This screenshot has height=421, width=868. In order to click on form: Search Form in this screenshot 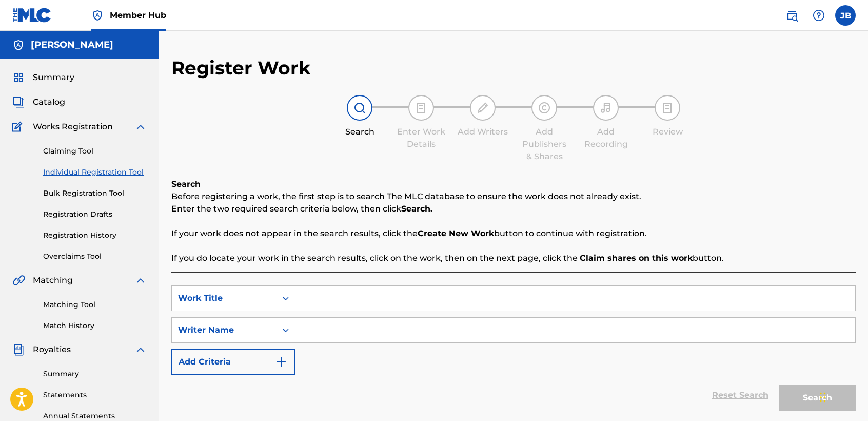, I will do `click(514, 350)`.